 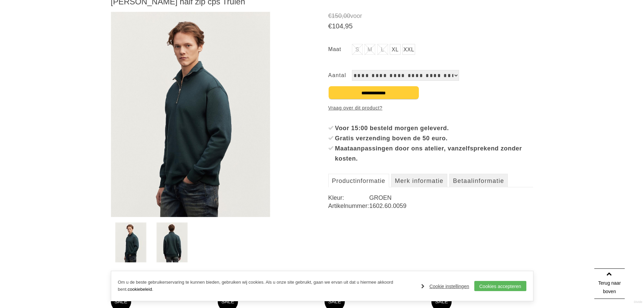 I want to click on dt: Kleur:, so click(x=349, y=198).